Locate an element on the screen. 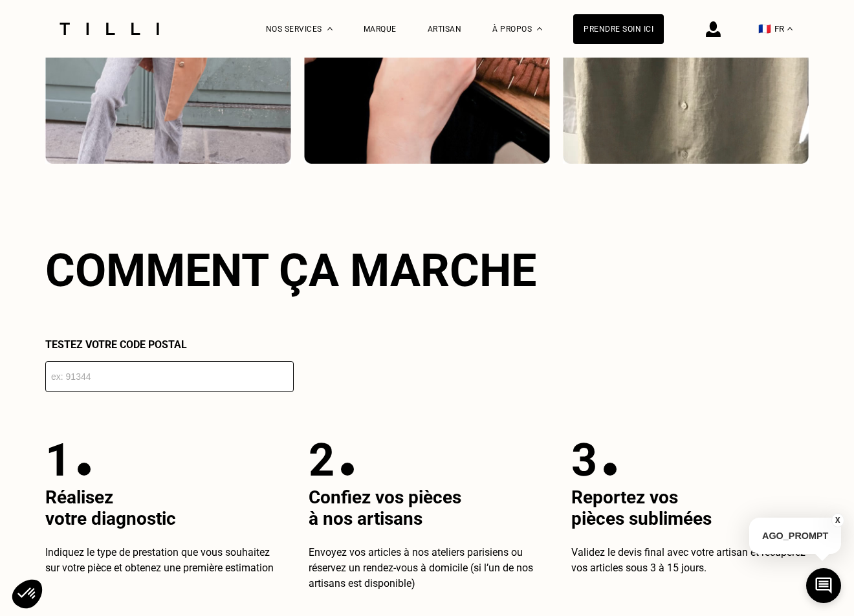  div: Prendre soin ici is located at coordinates (618, 29).